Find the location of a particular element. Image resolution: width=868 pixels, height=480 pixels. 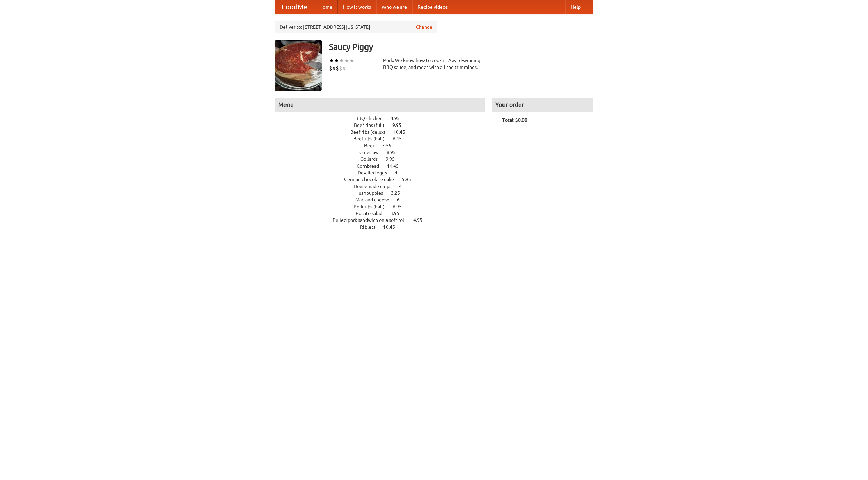

span: 5.95 is located at coordinates (409, 180).